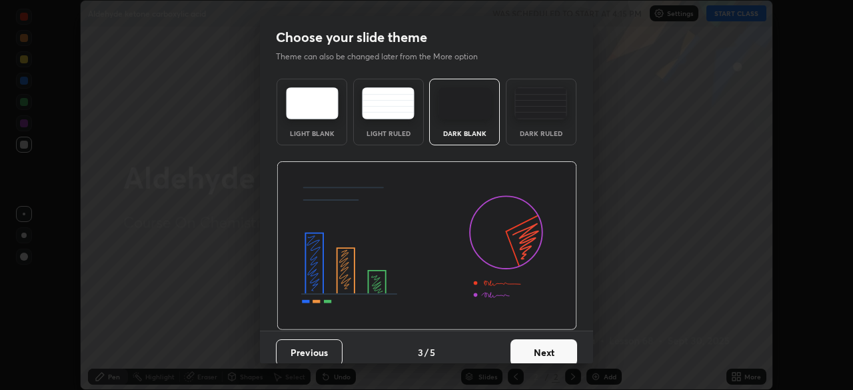 Image resolution: width=853 pixels, height=390 pixels. I want to click on img: lightRuledTheme.5fabf969.svg, so click(388, 103).